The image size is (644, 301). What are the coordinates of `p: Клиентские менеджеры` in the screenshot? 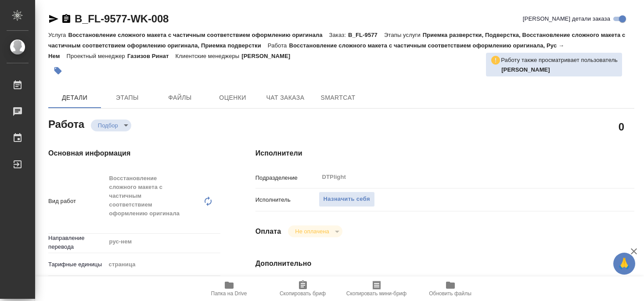 It's located at (208, 56).